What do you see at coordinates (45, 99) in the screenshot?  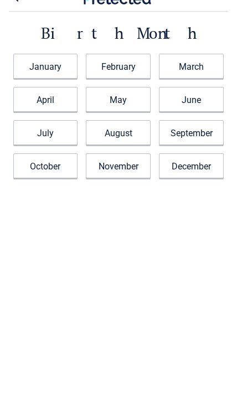 I see `a: April` at bounding box center [45, 99].